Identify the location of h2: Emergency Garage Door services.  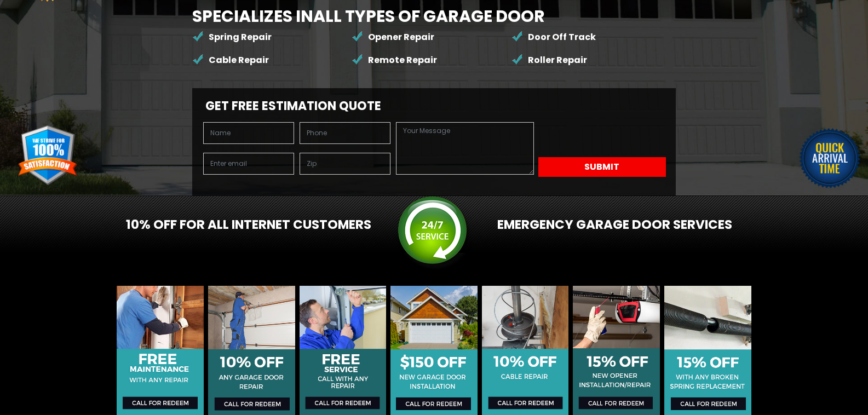
(626, 225).